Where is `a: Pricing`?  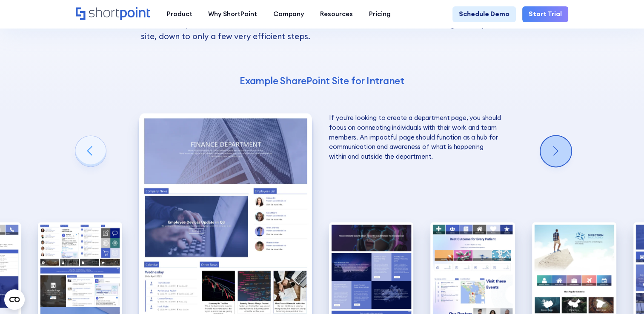
a: Pricing is located at coordinates (380, 14).